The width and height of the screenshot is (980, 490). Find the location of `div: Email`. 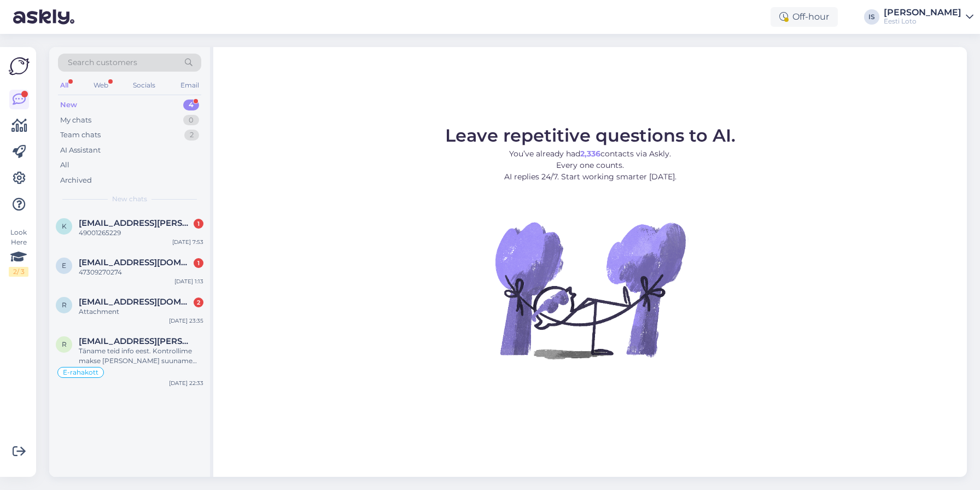

div: Email is located at coordinates (190, 85).